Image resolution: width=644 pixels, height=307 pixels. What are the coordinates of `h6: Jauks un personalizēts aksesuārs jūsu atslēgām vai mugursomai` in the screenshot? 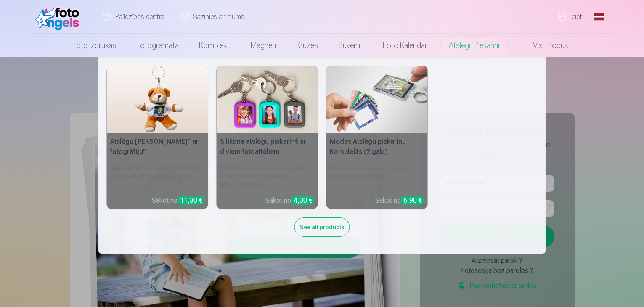 It's located at (157, 176).